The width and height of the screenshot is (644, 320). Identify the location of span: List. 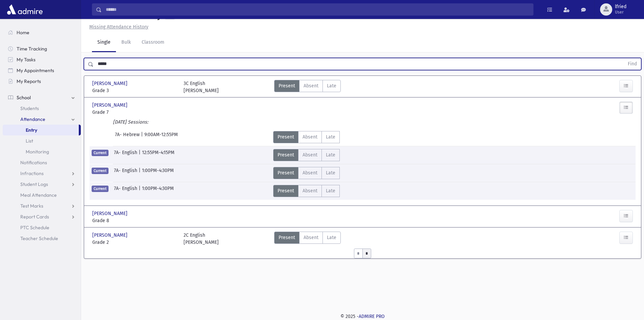
(30, 141).